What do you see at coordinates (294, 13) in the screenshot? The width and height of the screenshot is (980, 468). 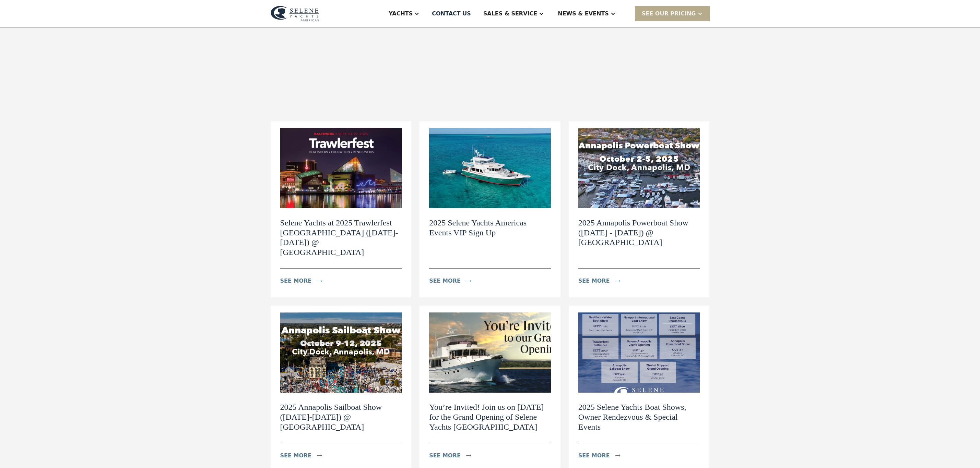 I see `img: logo` at bounding box center [294, 13].